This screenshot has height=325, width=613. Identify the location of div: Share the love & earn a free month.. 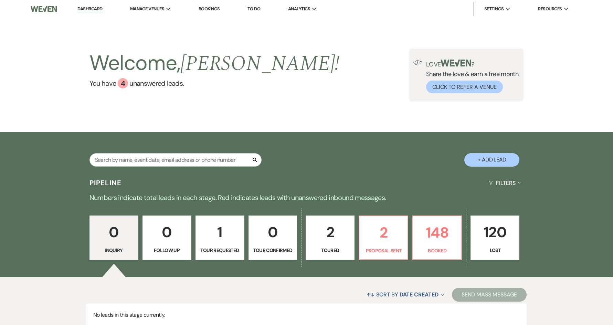
(471, 76).